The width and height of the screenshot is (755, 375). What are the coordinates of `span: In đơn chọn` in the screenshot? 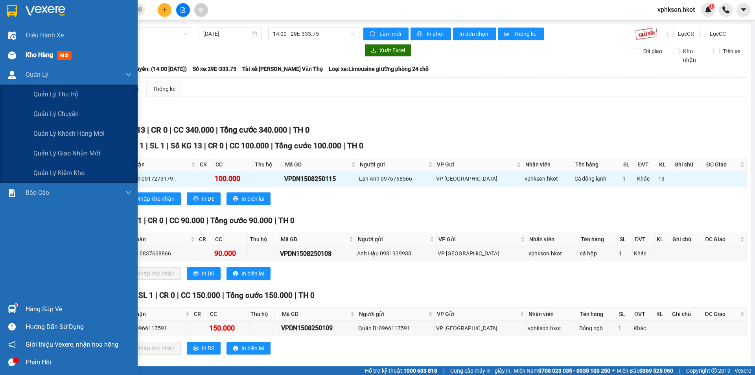 It's located at (474, 34).